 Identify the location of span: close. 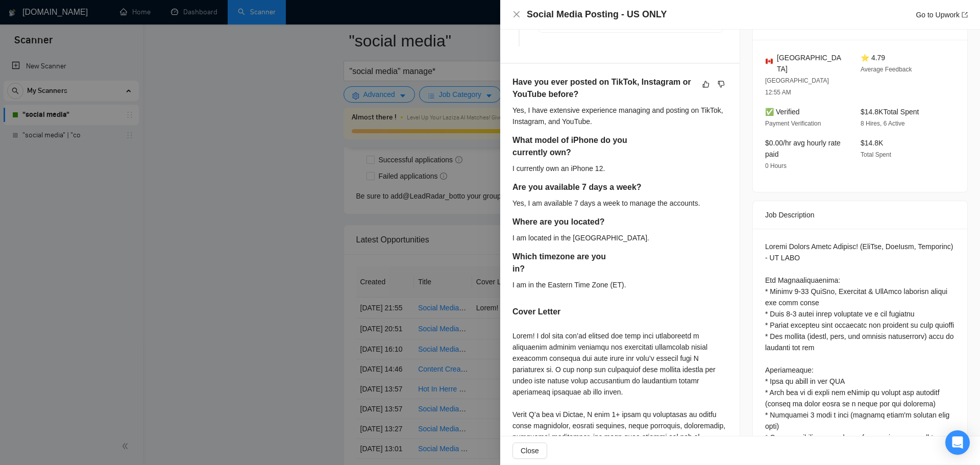
(517, 14).